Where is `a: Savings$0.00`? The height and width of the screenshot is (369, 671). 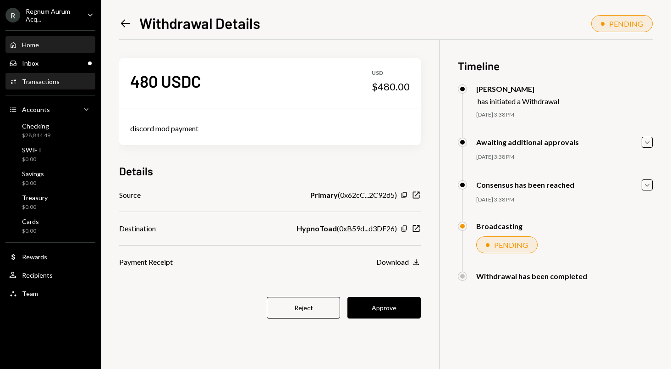
a: Savings$0.00 is located at coordinates (50, 178).